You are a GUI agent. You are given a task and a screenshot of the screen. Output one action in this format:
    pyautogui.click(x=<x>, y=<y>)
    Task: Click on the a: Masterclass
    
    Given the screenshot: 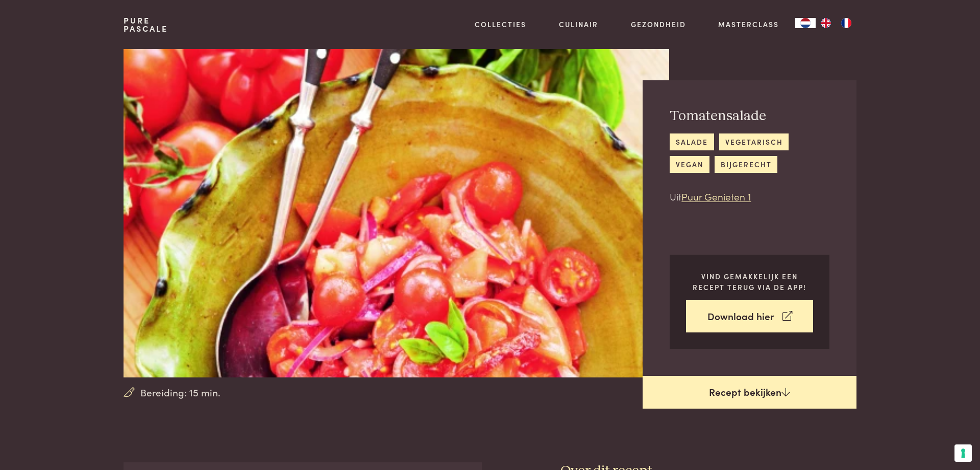 What is the action you would take?
    pyautogui.click(x=748, y=24)
    